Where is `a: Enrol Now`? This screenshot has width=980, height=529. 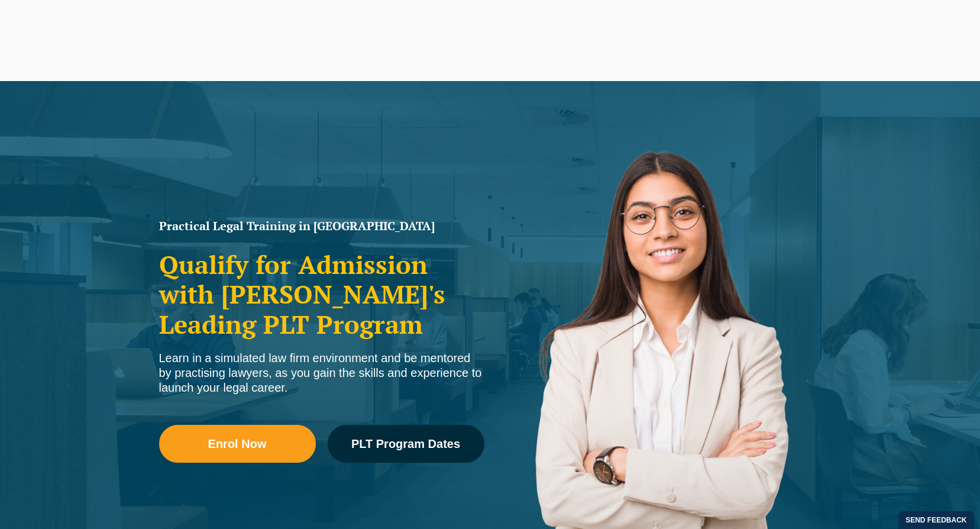
a: Enrol Now is located at coordinates (237, 444).